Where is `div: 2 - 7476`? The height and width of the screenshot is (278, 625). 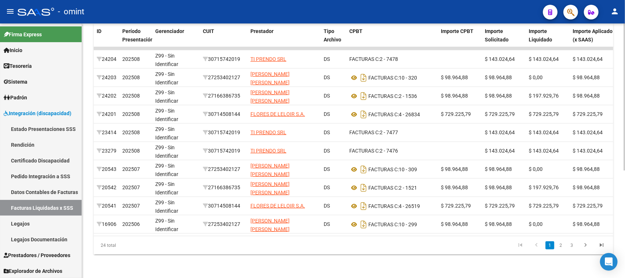 div: 2 - 7476 is located at coordinates (392, 151).